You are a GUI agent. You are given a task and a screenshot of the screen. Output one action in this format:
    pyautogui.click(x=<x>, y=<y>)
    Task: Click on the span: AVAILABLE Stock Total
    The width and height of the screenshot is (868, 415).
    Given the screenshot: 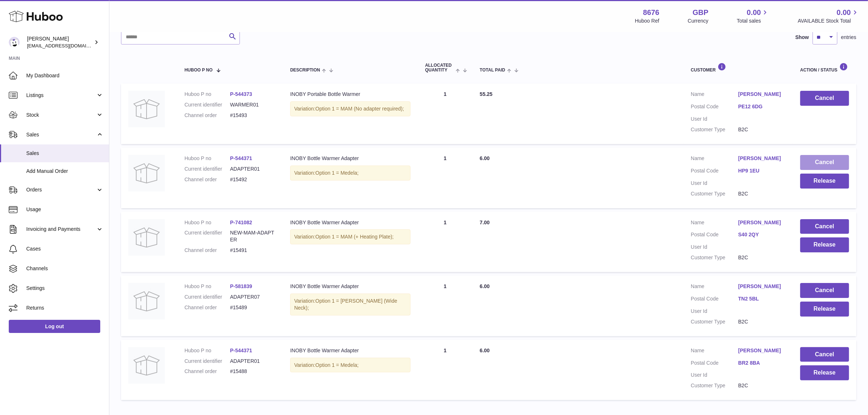 What is the action you would take?
    pyautogui.click(x=829, y=21)
    